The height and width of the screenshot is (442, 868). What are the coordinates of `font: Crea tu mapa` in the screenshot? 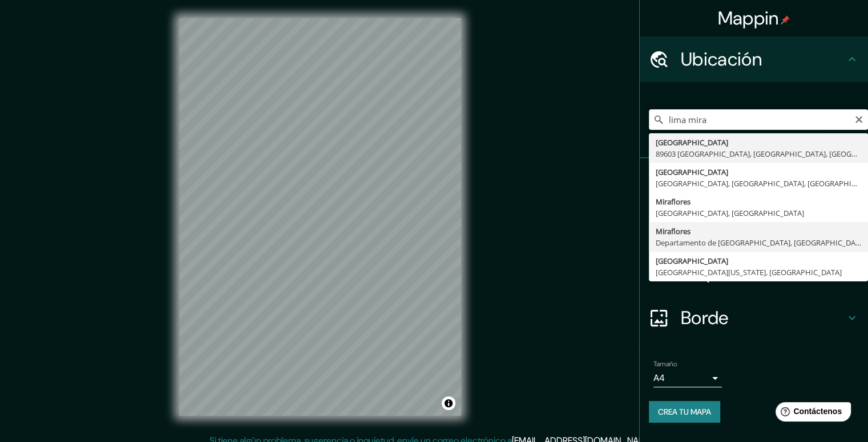 It's located at (684, 412).